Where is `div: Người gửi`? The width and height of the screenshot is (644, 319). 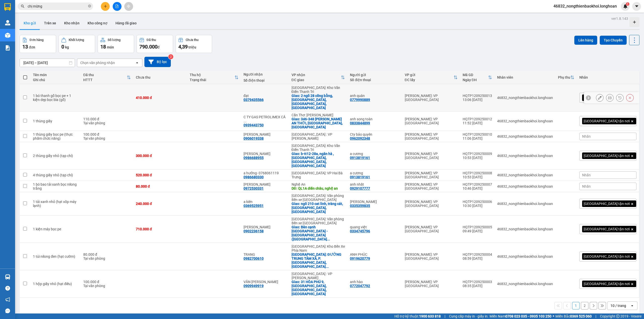
div: Người gửi is located at coordinates (375, 75).